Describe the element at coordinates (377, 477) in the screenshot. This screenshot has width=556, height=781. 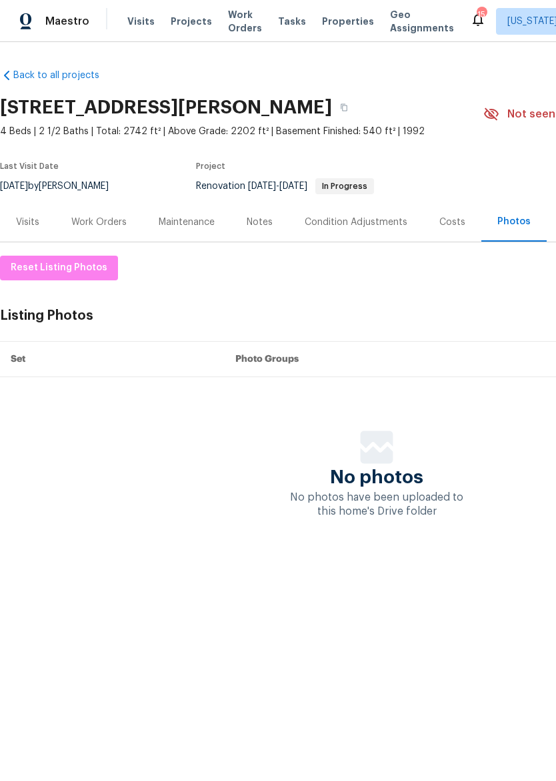
I see `span: No photos` at that location.